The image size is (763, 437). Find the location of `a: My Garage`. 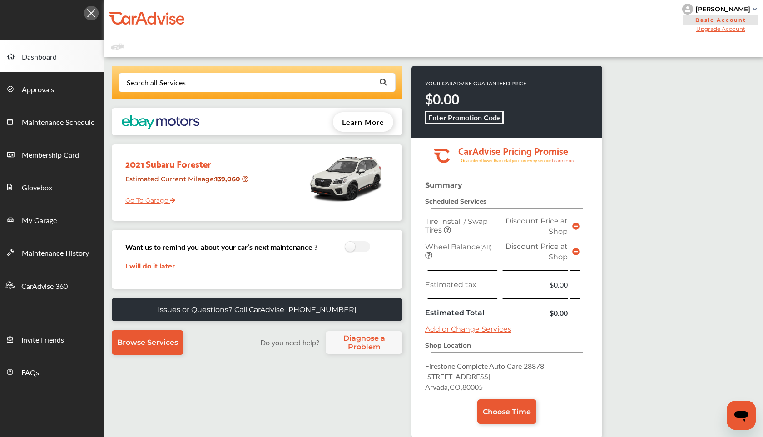

a: My Garage is located at coordinates (52, 219).